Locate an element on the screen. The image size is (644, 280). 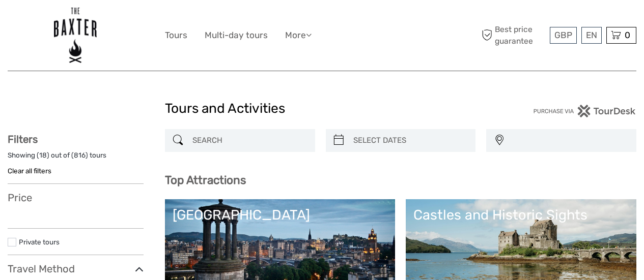
div: EN is located at coordinates (591, 35).